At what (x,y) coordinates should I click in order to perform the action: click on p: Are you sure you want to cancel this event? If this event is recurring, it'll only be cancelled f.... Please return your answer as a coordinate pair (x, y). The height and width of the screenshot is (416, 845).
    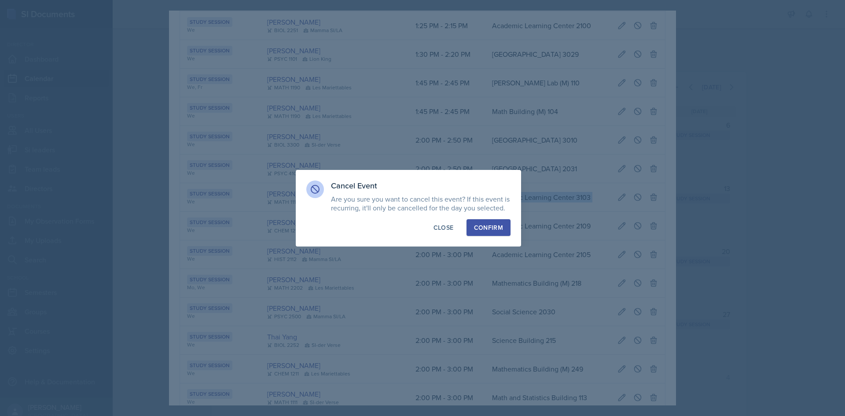
    Looking at the image, I should click on (421, 203).